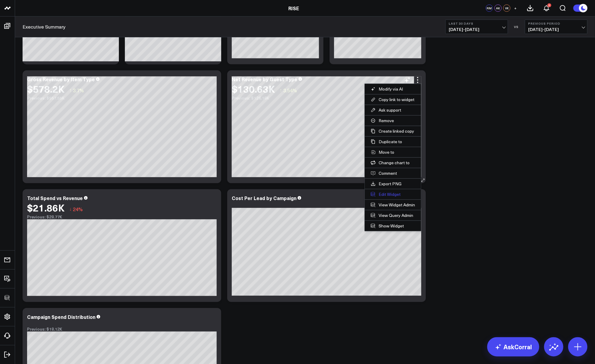 This screenshot has width=595, height=364. What do you see at coordinates (393, 142) in the screenshot?
I see `button: Duplicate to` at bounding box center [393, 142].